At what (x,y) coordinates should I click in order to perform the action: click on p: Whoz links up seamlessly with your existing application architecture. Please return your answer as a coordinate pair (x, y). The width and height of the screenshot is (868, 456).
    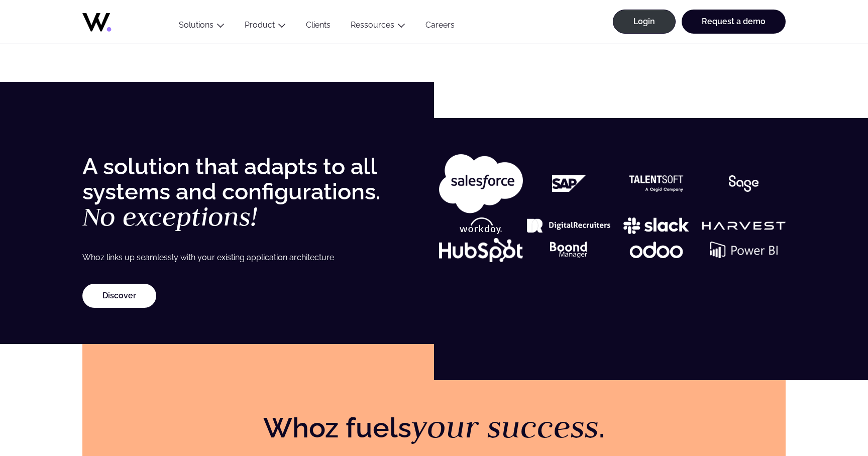
    Looking at the image, I should click on (238, 257).